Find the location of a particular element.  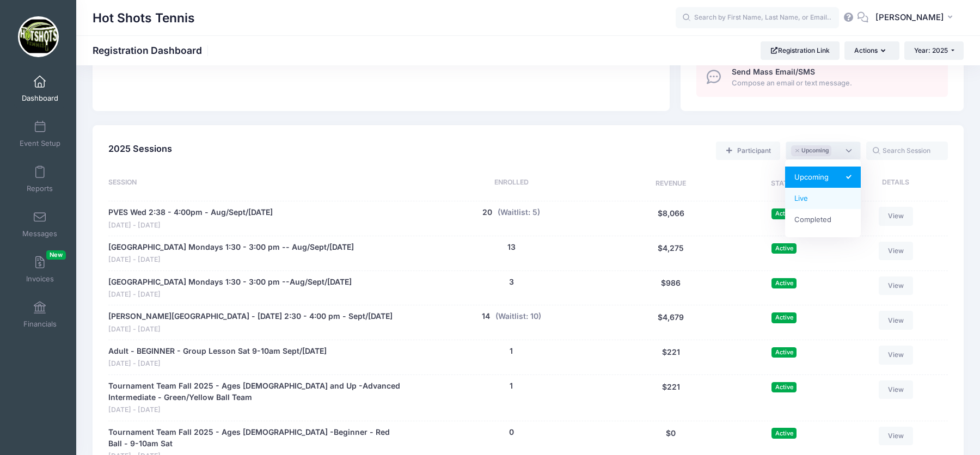

button: 0 is located at coordinates (511, 432).